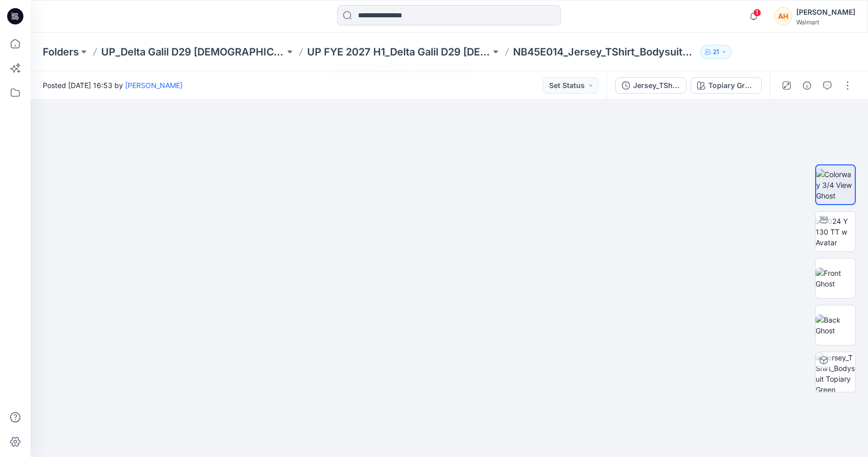 The width and height of the screenshot is (868, 457). What do you see at coordinates (657, 86) in the screenshot?
I see `div: Jersey_TShirt_Bodysuit` at bounding box center [657, 86].